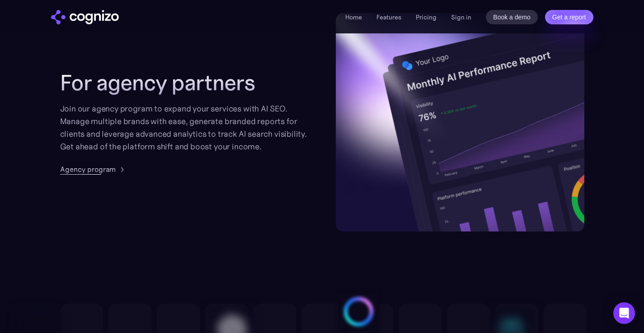 The height and width of the screenshot is (333, 644). I want to click on a: Home, so click(353, 17).